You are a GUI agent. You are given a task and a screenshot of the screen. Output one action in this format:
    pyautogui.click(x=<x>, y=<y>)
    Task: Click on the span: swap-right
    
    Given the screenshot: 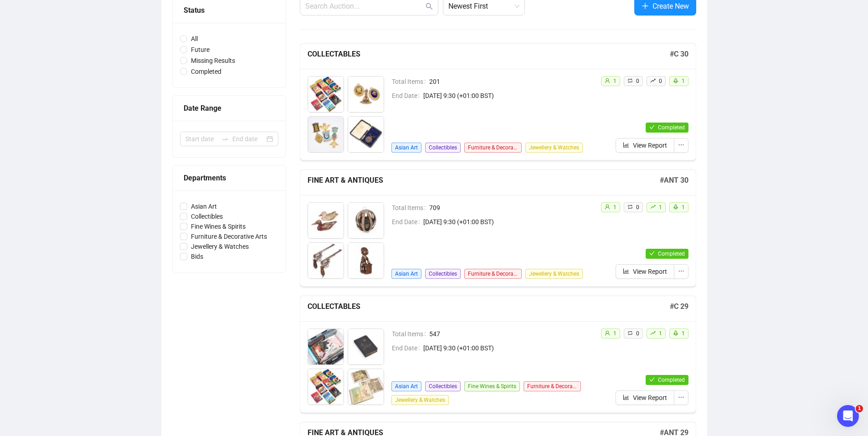 What is the action you would take?
    pyautogui.click(x=225, y=139)
    